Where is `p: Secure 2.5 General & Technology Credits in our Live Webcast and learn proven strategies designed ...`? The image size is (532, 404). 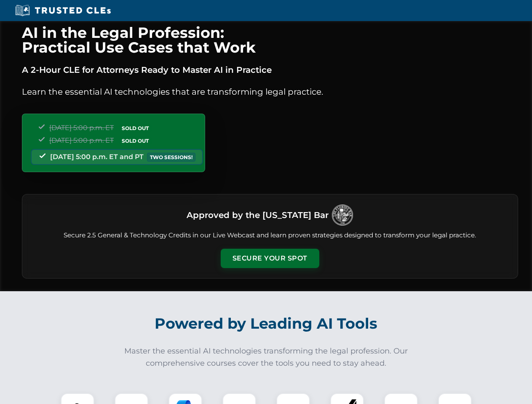
p: Secure 2.5 General & Technology Credits in our Live Webcast and learn proven strategies designed ... is located at coordinates (270, 235).